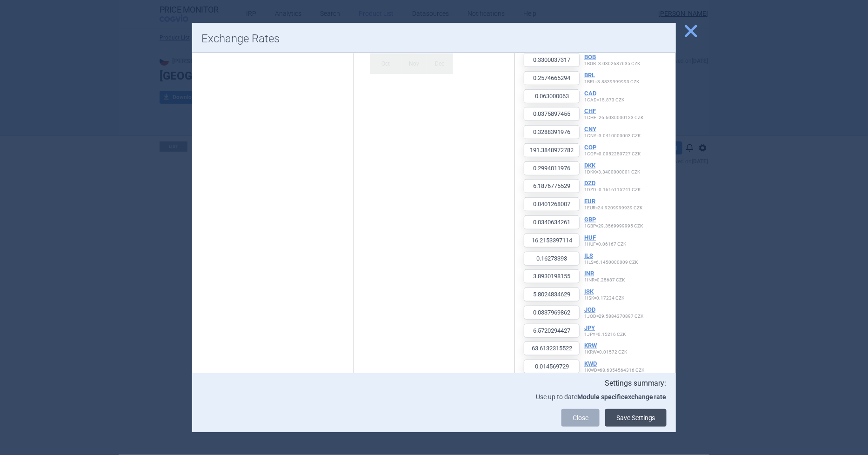 The width and height of the screenshot is (868, 455). I want to click on button: CNY, so click(590, 129).